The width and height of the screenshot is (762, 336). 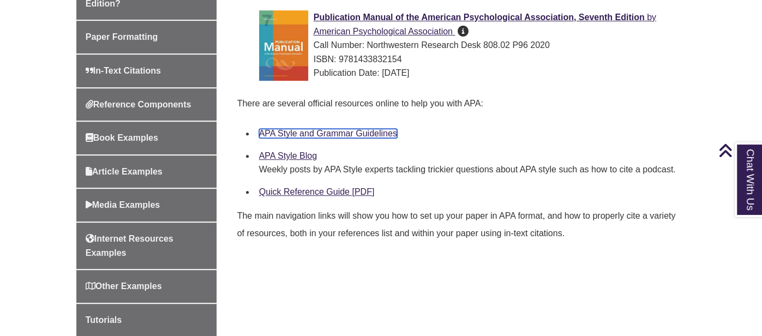 I want to click on a: APA Style Blog, so click(x=288, y=155).